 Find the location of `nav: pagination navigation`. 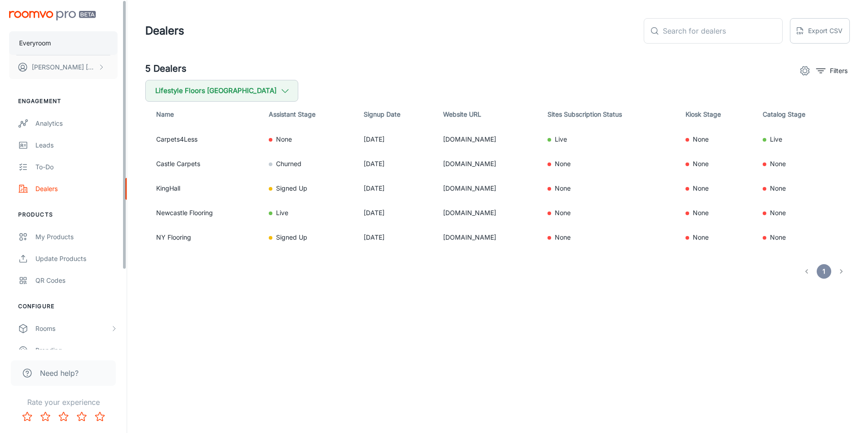

nav: pagination navigation is located at coordinates (824, 272).